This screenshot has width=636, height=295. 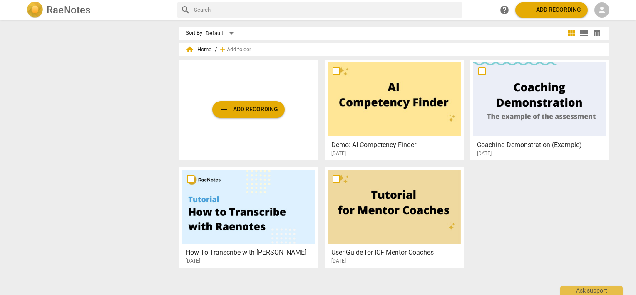 I want to click on h3: How To Transcribe with RaeNotes, so click(x=251, y=252).